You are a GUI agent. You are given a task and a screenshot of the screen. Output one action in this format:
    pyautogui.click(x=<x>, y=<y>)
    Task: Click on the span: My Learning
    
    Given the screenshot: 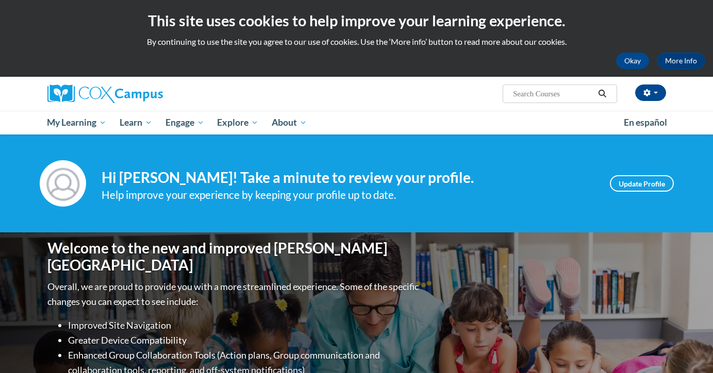 What is the action you would take?
    pyautogui.click(x=76, y=123)
    